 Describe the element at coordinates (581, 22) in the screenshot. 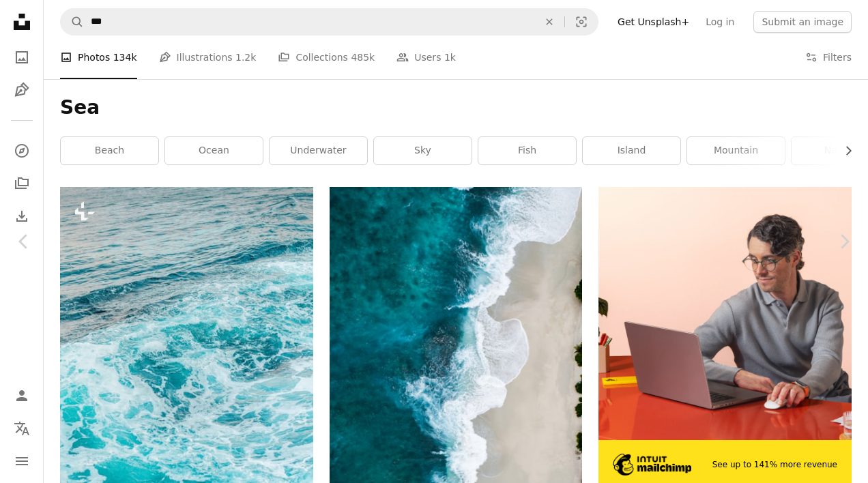

I see `button: Visual search` at that location.